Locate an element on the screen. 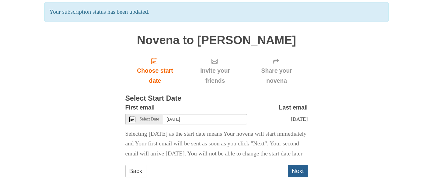 The image size is (433, 195). label: Last email is located at coordinates (293, 107).